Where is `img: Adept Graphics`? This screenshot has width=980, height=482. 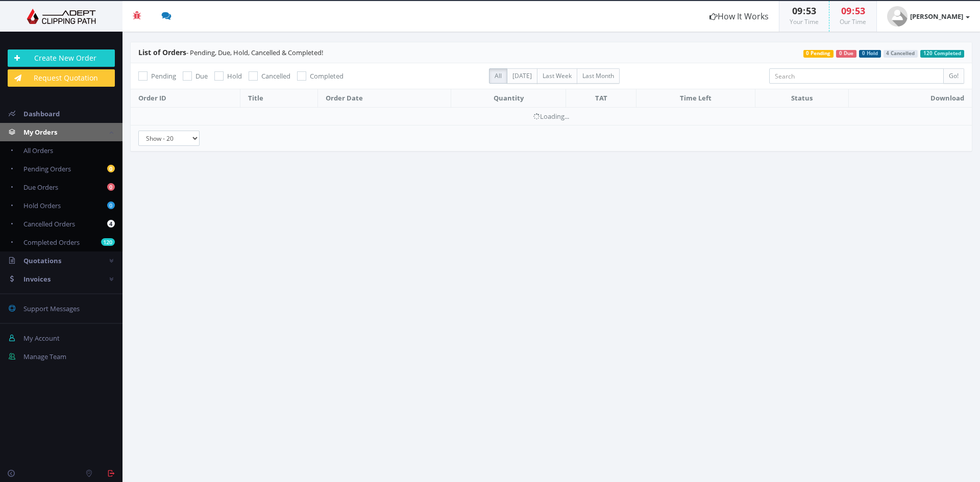
img: Adept Graphics is located at coordinates (61, 16).